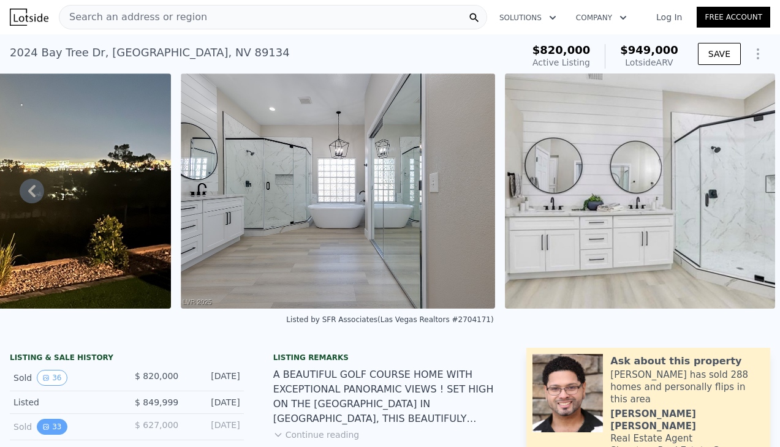 This screenshot has width=780, height=447. Describe the element at coordinates (127, 359) in the screenshot. I see `div: LISTING & SALE HISTORY` at that location.